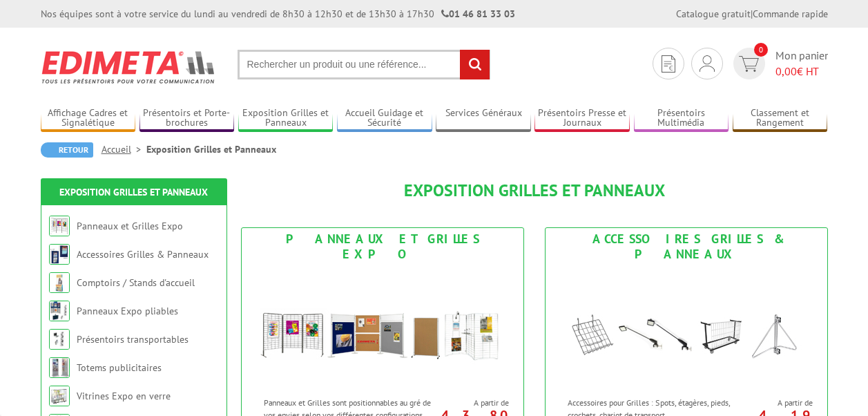  I want to click on a: Présentoirs Presse et Journaux, so click(583, 118).